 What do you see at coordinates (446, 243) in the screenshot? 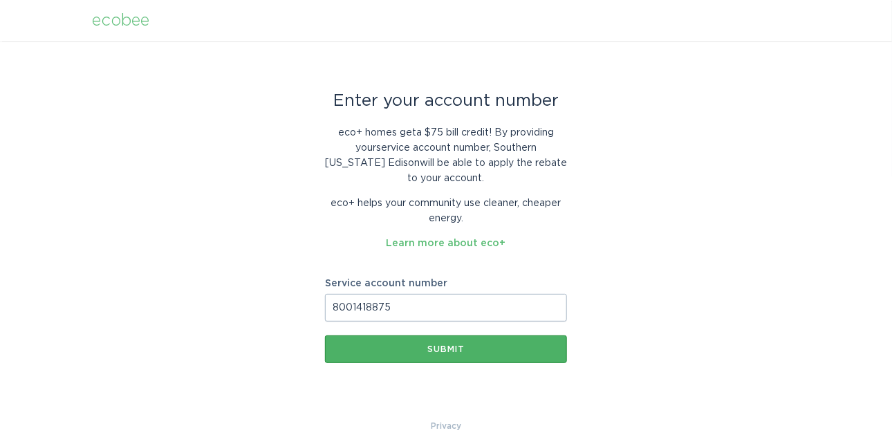
I see `a: Learn more about eco+` at bounding box center [446, 243].